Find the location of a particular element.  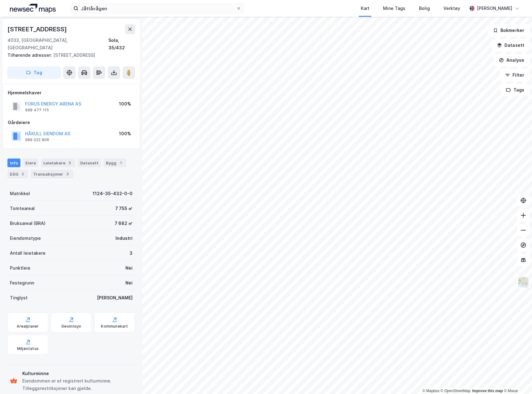

div: Festegrunn is located at coordinates (22, 283).